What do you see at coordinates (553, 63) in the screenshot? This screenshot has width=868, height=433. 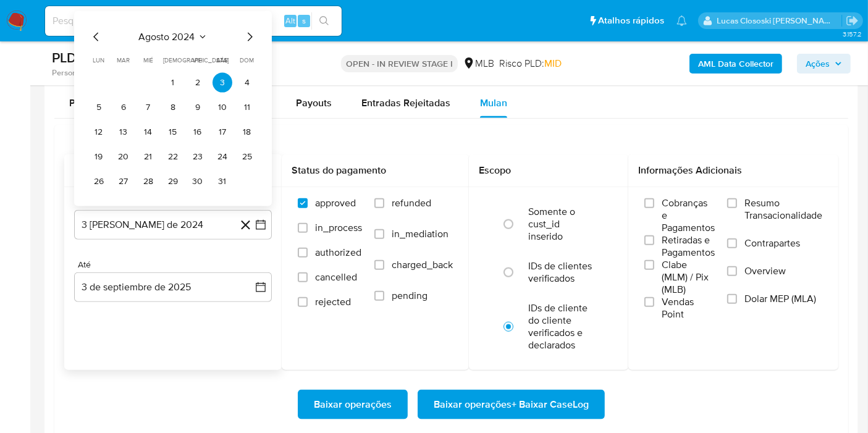 I see `span: MID` at bounding box center [553, 63].